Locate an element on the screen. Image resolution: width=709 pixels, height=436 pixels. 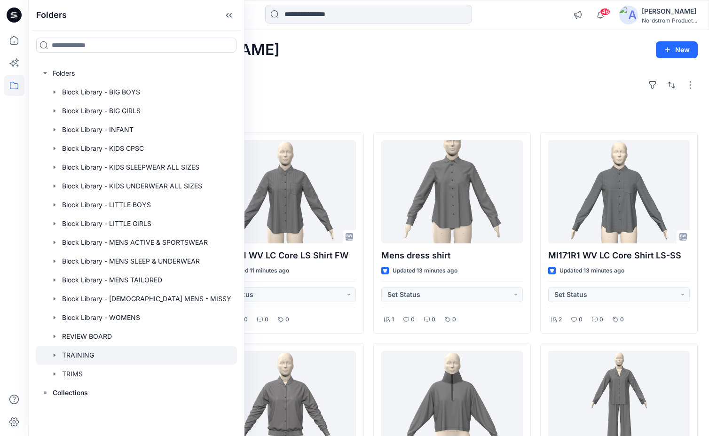
div: Nordstrom Product... is located at coordinates (669, 20).